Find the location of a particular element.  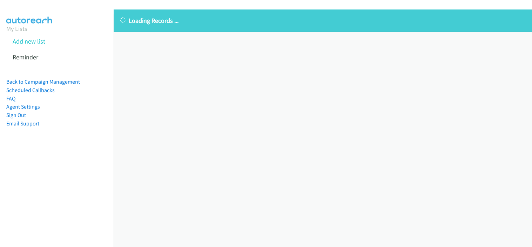

a: Back to Campaign Management is located at coordinates (43, 81).